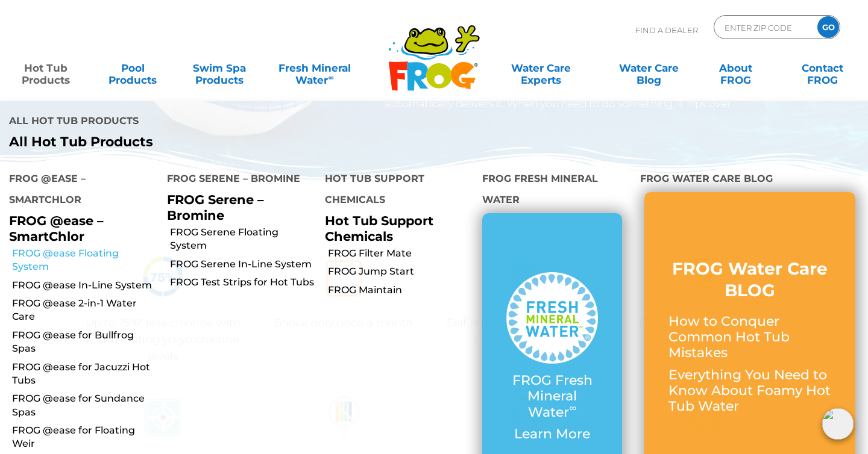  What do you see at coordinates (552, 397) in the screenshot?
I see `p: FROG Fresh Mineral Water` at bounding box center [552, 397].